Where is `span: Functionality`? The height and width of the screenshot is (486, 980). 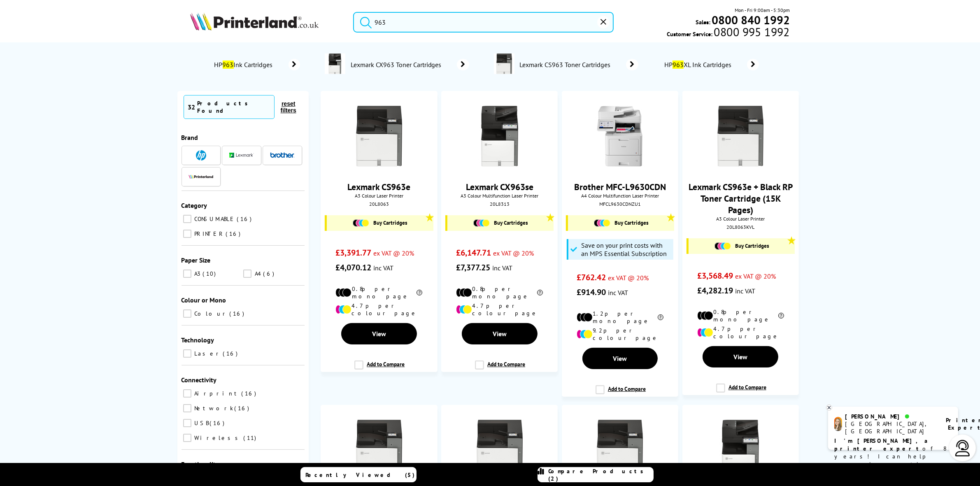
span: Functionality is located at coordinates (200, 464).